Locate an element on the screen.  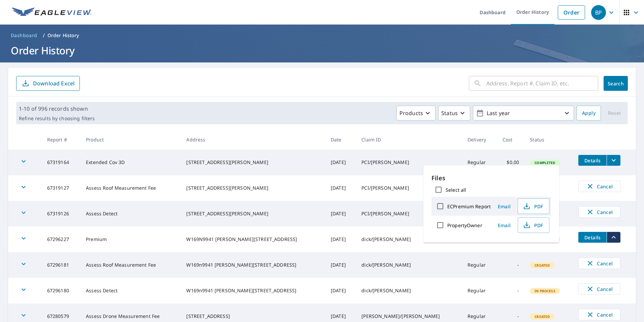
td: 67296227 is located at coordinates (61, 239).